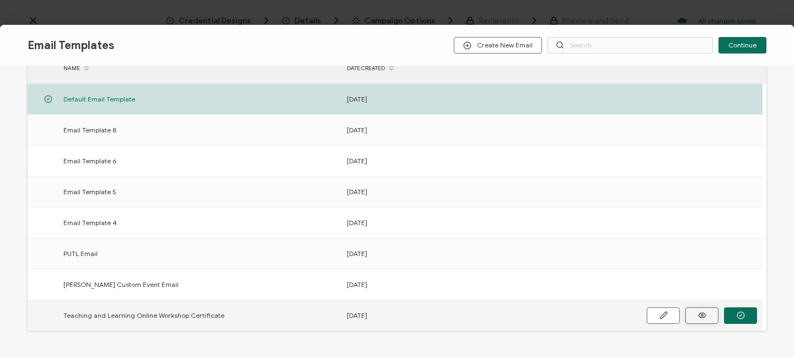  Describe the element at coordinates (767, 330) in the screenshot. I see `div: Chat Widget` at that location.